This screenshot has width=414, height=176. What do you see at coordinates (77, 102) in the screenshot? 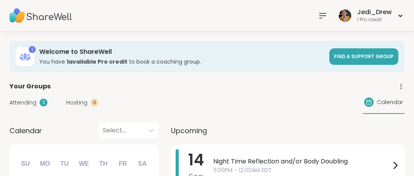
I see `span: Hosting` at bounding box center [77, 102].